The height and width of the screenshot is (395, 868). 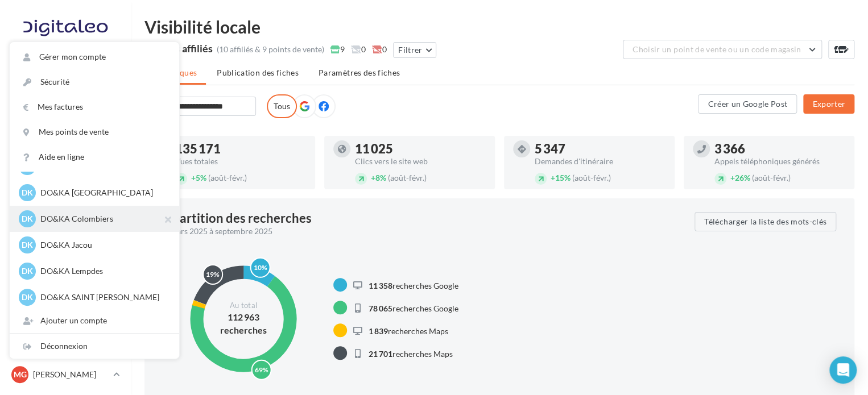 I want to click on a: Boîte de réception 99+, so click(x=66, y=141).